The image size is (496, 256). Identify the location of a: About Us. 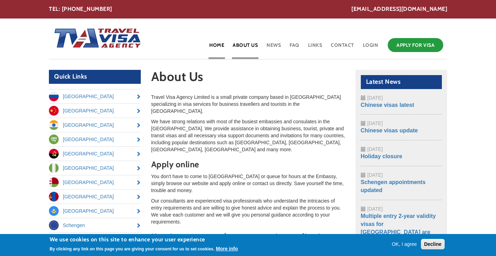
(245, 47).